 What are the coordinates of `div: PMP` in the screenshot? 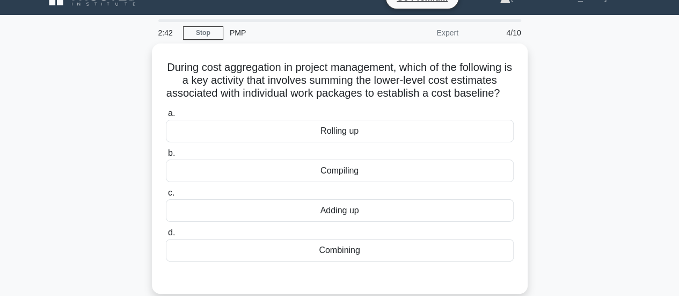 It's located at (297, 33).